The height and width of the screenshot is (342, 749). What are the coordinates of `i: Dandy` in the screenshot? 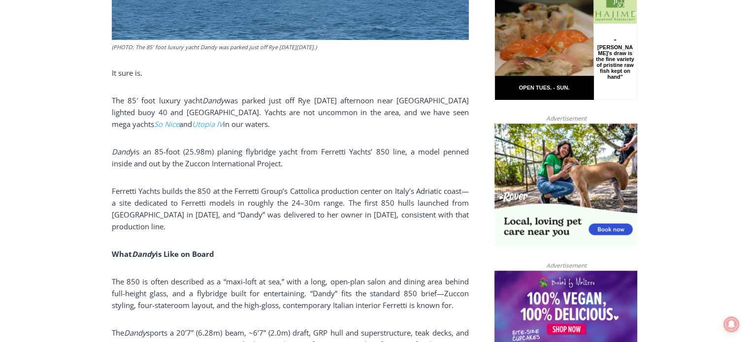 It's located at (144, 254).